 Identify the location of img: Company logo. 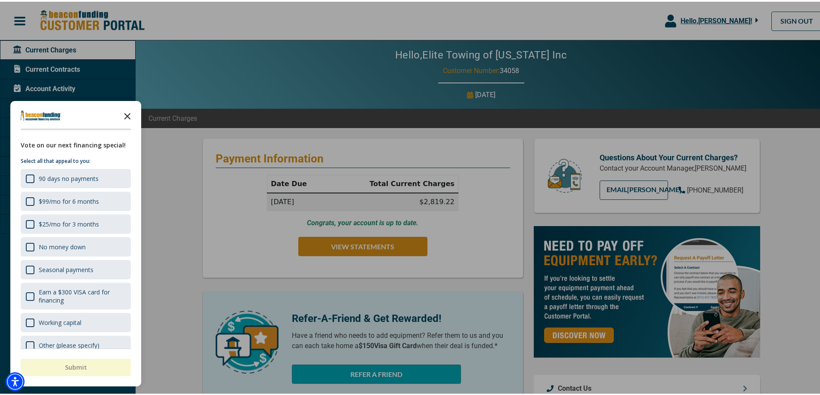
(41, 114).